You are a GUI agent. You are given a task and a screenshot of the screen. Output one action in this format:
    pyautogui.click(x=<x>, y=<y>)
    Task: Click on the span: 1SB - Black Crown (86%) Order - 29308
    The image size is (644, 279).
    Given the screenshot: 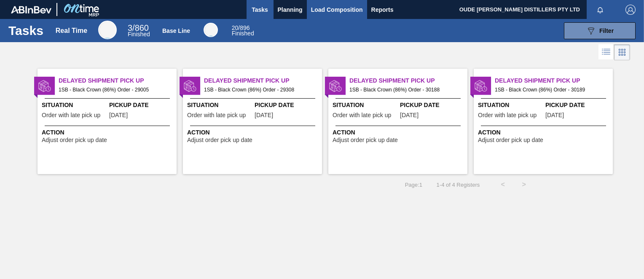 What is the action you would take?
    pyautogui.click(x=260, y=90)
    